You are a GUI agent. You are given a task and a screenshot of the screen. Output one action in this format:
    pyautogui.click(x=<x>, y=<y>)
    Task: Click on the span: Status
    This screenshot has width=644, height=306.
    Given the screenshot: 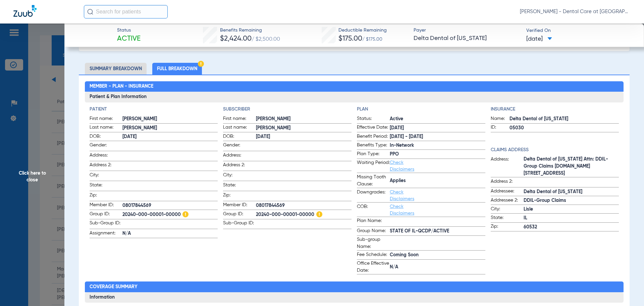 What is the action you would take?
    pyautogui.click(x=129, y=30)
    